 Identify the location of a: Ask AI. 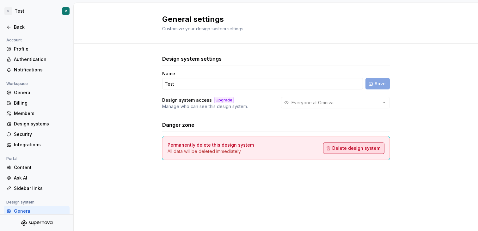
(37, 178).